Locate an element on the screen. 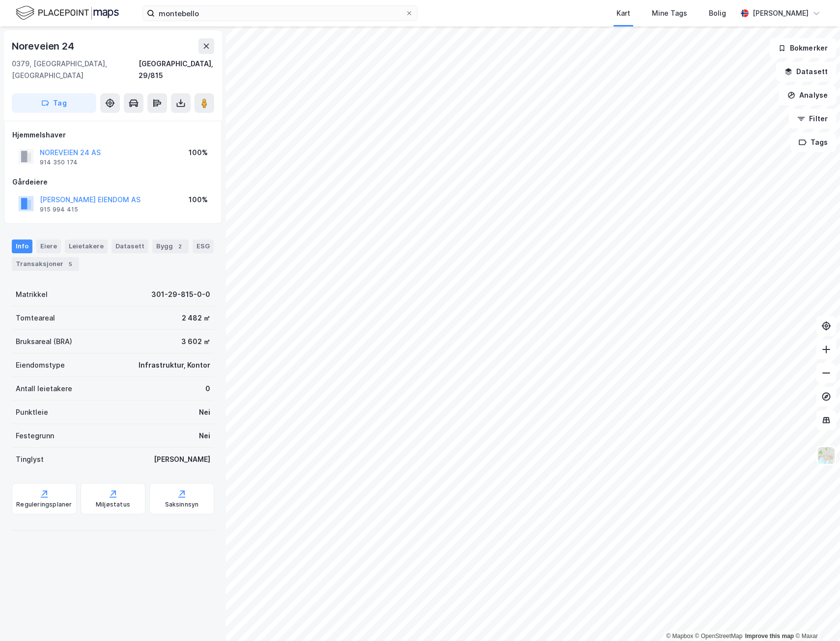  div: Tomteareal is located at coordinates (35, 318).